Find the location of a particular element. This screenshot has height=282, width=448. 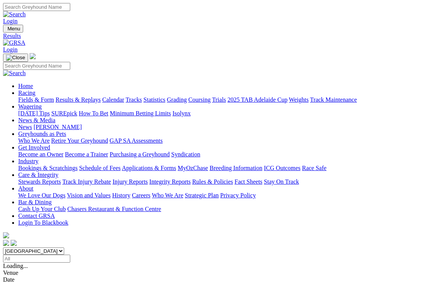

span: Loading... is located at coordinates (15, 266).